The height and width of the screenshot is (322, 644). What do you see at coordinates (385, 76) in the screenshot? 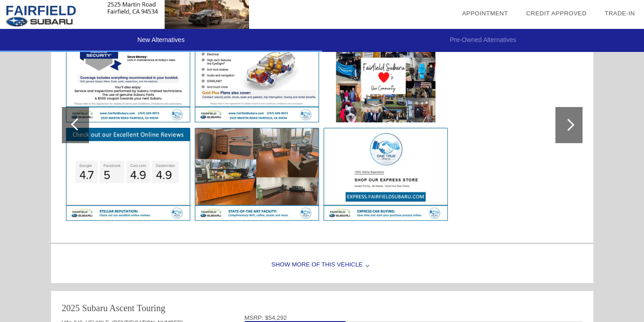
I see `img: 6a985dcd-e758-4944-9ff8-156c7a62277c.jpg` at bounding box center [385, 76].